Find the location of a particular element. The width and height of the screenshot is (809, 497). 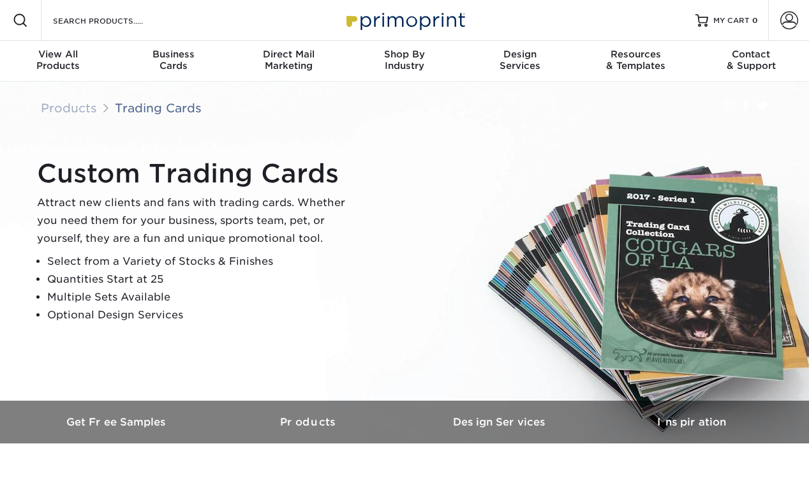

span: Resources is located at coordinates (636, 54).